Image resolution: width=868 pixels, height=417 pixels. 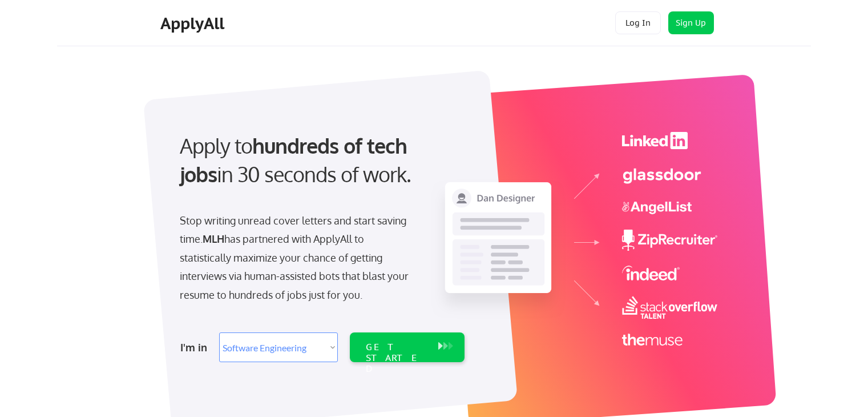 What do you see at coordinates (638, 23) in the screenshot?
I see `button: Log In` at bounding box center [638, 23].